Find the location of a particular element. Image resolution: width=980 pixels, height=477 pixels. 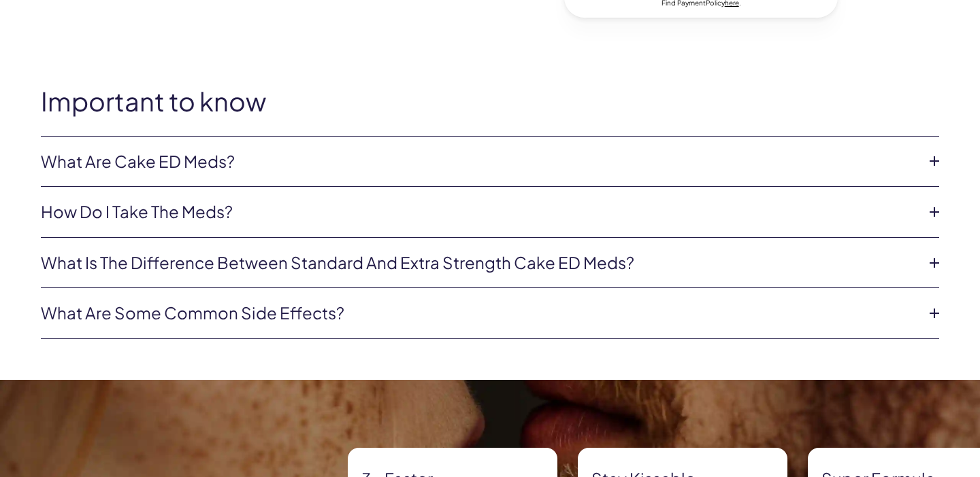

a: What is the difference between Standard and Extra Strength Cake ED meds? is located at coordinates (479, 263).